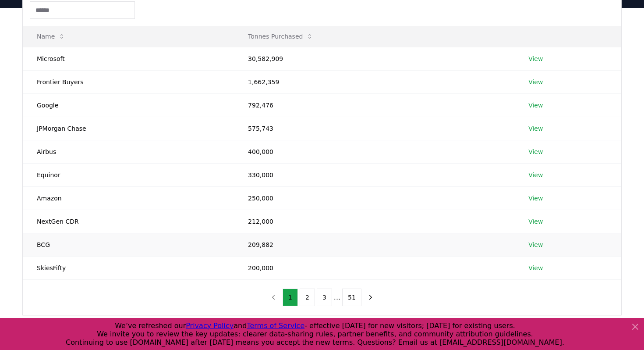 The height and width of the screenshot is (350, 644). What do you see at coordinates (374, 175) in the screenshot?
I see `td: 330,000` at bounding box center [374, 175].